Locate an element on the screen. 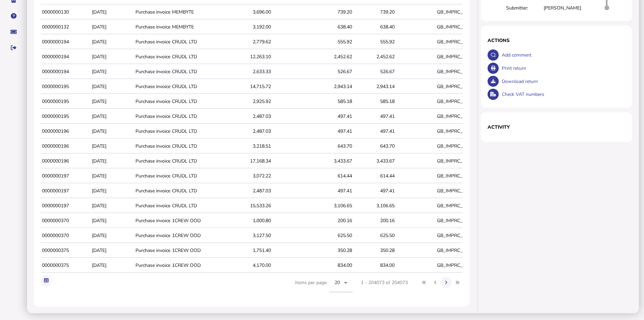 The width and height of the screenshot is (644, 320). div: 625.50 is located at coordinates (374, 235).